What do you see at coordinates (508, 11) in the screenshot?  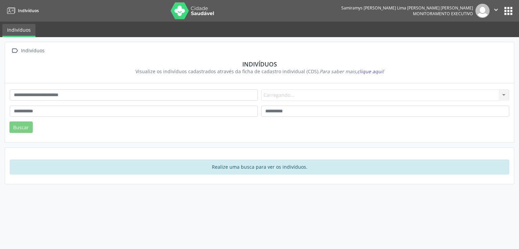 I see `button: apps` at bounding box center [508, 11].